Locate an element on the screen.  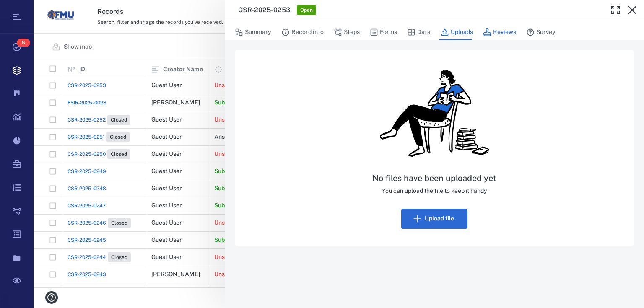
button: Data is located at coordinates (419, 32).